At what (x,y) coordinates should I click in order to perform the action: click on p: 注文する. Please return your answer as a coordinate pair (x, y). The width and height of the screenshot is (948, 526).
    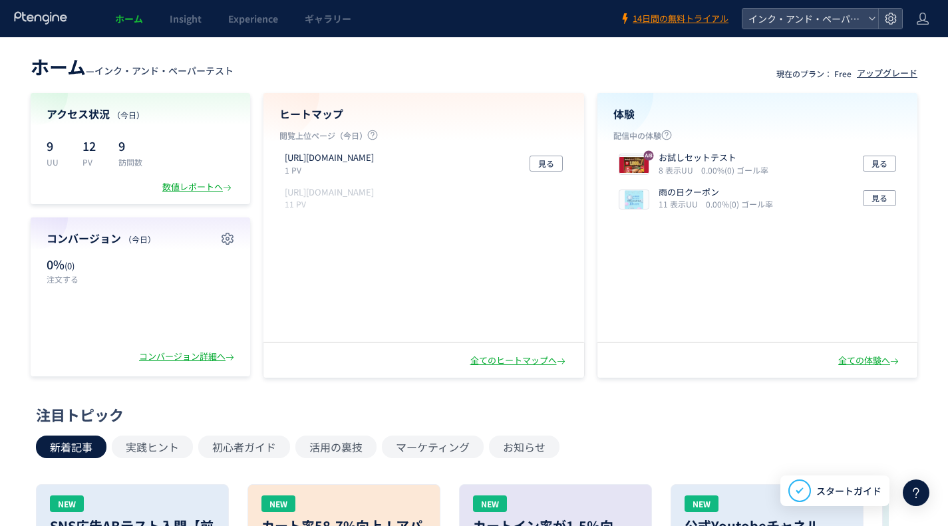
    Looking at the image, I should click on (90, 279).